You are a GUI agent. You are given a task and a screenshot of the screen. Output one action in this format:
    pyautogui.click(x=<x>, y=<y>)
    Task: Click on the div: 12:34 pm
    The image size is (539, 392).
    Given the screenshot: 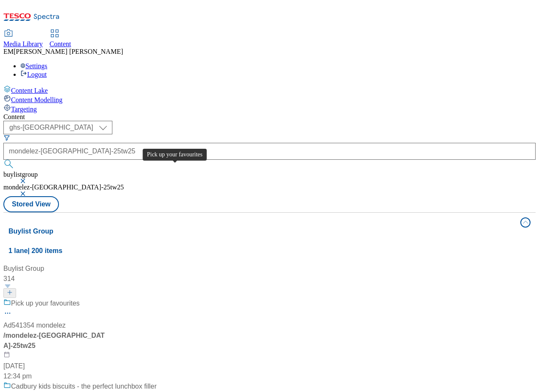 What is the action you would take?
    pyautogui.click(x=88, y=376)
    